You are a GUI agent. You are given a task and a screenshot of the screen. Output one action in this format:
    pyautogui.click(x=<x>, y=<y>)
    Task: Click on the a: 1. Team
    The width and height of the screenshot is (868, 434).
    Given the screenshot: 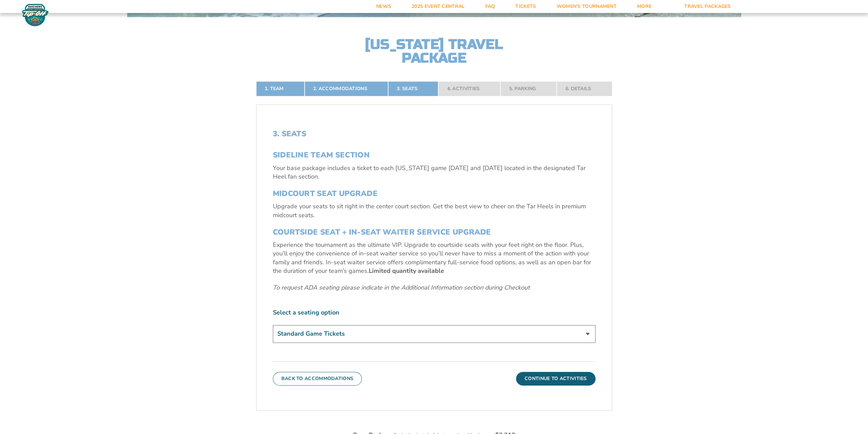 What is the action you would take?
    pyautogui.click(x=280, y=89)
    